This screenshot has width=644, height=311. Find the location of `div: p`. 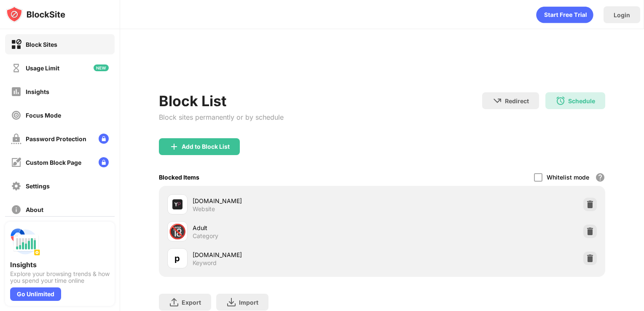

div: p is located at coordinates (177, 259).